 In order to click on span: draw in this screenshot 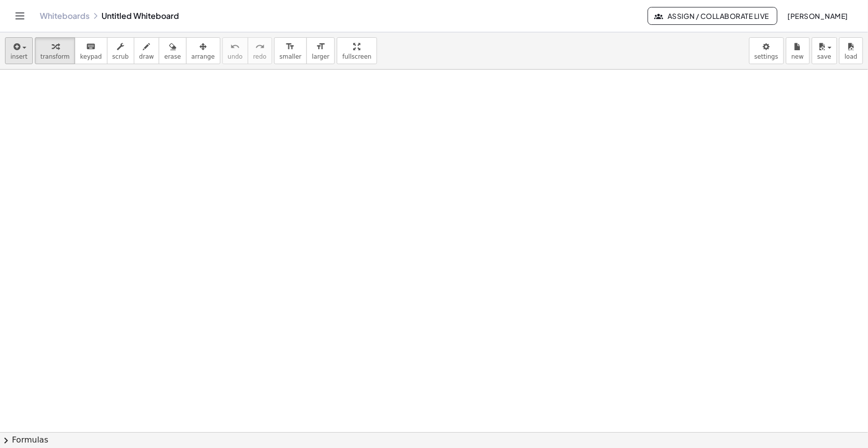, I will do `click(146, 57)`.